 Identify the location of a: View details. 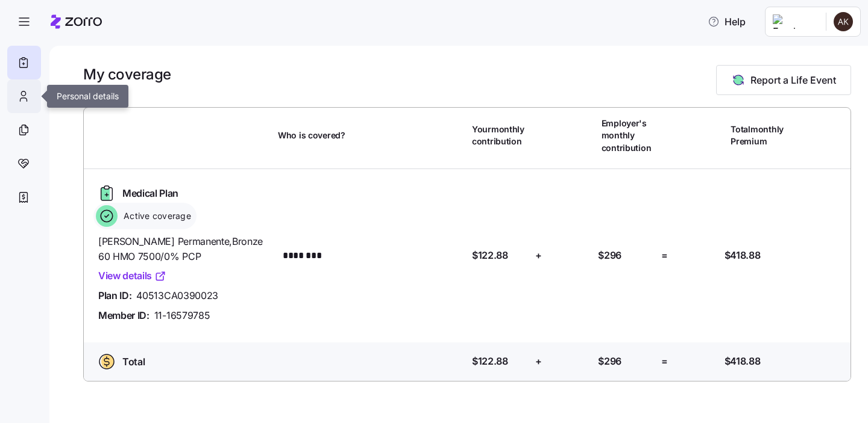
(132, 276).